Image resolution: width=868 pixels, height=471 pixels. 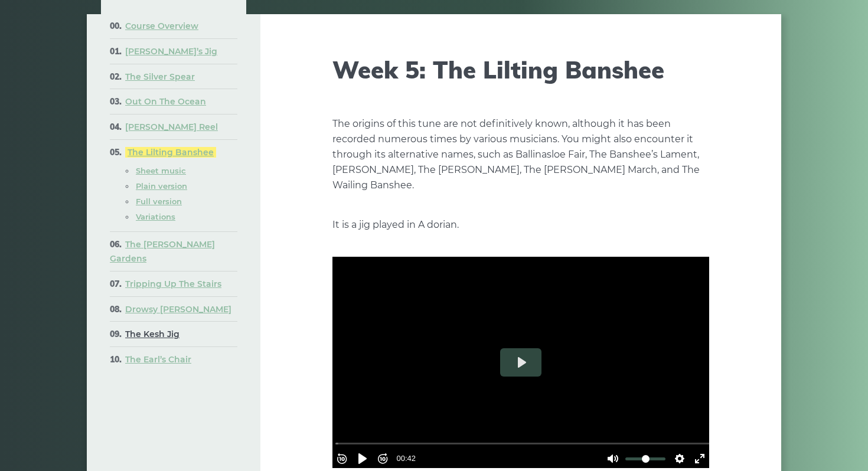 What do you see at coordinates (158, 360) in the screenshot?
I see `a: The Earl’s Chair` at bounding box center [158, 360].